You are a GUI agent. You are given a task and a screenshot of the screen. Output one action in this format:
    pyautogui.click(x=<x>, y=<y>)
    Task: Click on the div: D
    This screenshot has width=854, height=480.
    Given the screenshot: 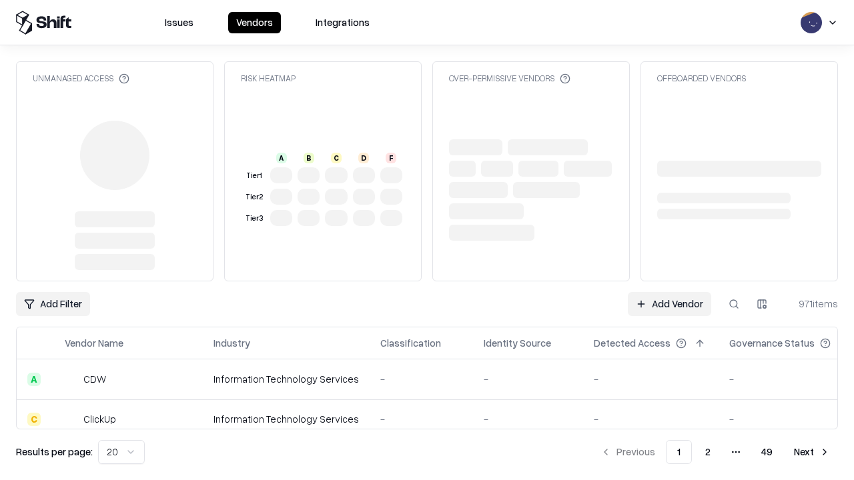 What is the action you would take?
    pyautogui.click(x=364, y=158)
    